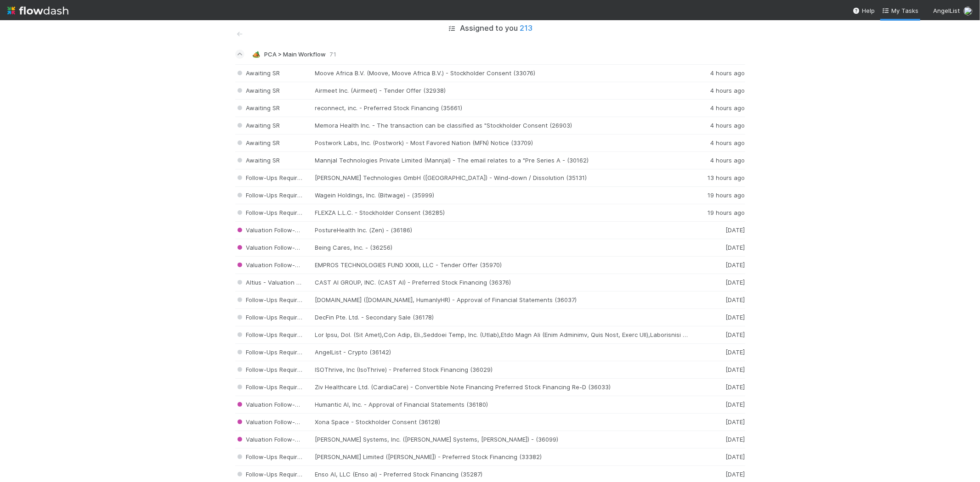 The height and width of the screenshot is (482, 980). What do you see at coordinates (502, 195) in the screenshot?
I see `div: Wagein Holdings, Inc. (Bitwage) - (35999)` at bounding box center [502, 195].